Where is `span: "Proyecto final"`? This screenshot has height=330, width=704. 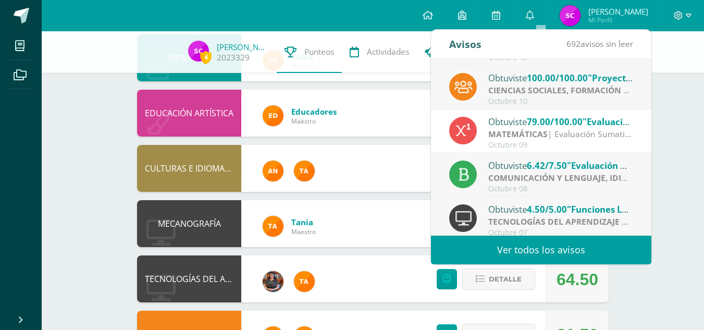 span: "Proyecto final" is located at coordinates (622, 78).